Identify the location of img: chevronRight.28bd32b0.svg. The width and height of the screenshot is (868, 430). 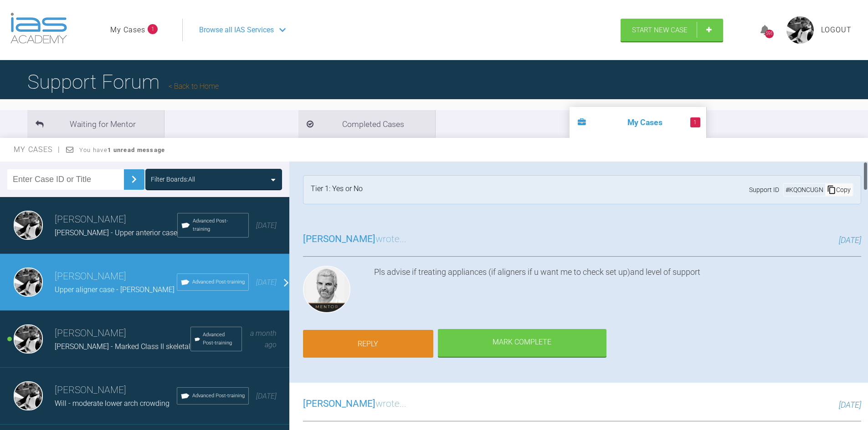
(134, 180).